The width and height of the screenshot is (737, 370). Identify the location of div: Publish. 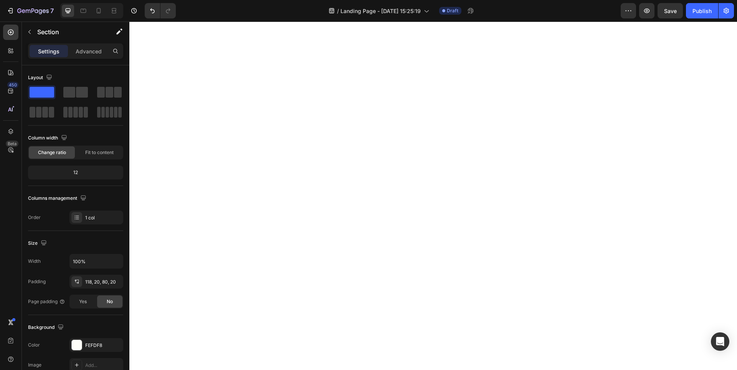
(702, 11).